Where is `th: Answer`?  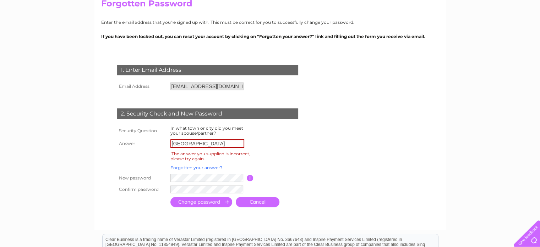 th: Answer is located at coordinates (142, 143).